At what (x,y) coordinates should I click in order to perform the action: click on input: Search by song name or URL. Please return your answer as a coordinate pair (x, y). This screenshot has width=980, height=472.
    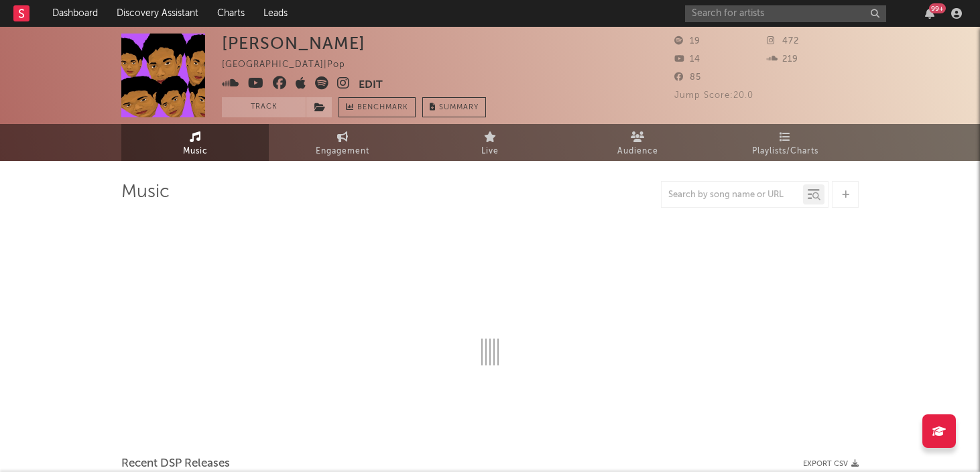
    Looking at the image, I should click on (733, 195).